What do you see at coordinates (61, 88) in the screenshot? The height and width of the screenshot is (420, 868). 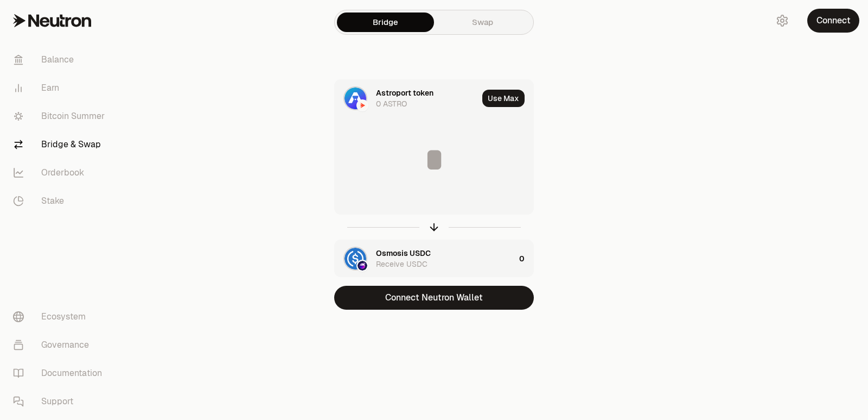 I see `a: Earn` at bounding box center [61, 88].